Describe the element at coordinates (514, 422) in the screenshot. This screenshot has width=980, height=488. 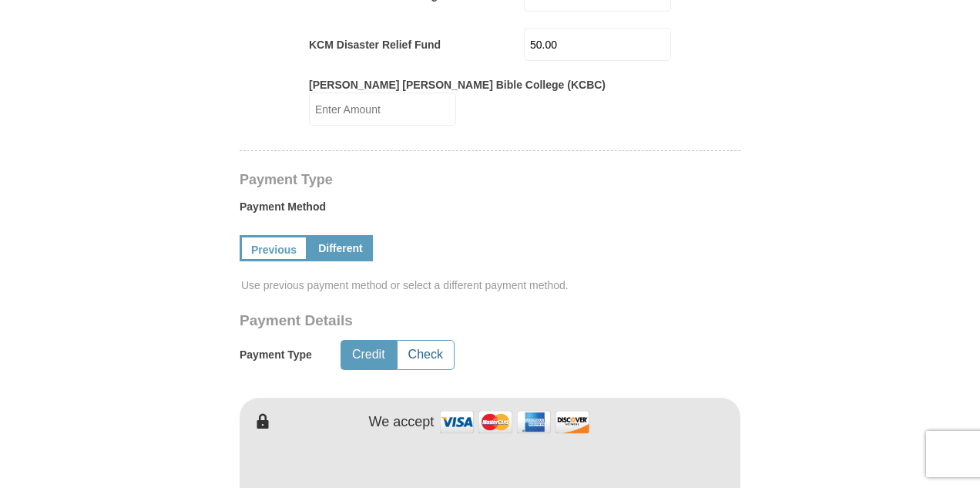
I see `img: credit cards accepted` at that location.